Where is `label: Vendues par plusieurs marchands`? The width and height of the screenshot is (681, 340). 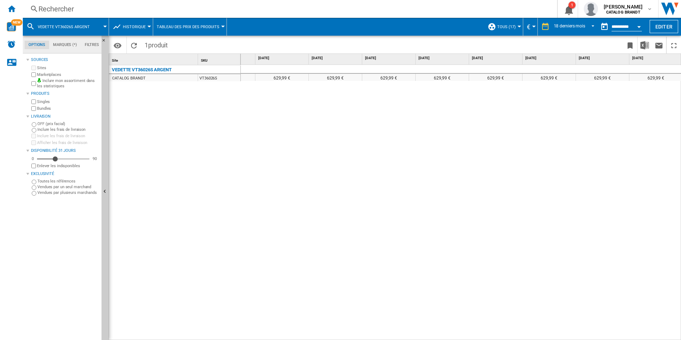 label: Vendues par plusieurs marchands is located at coordinates (68, 192).